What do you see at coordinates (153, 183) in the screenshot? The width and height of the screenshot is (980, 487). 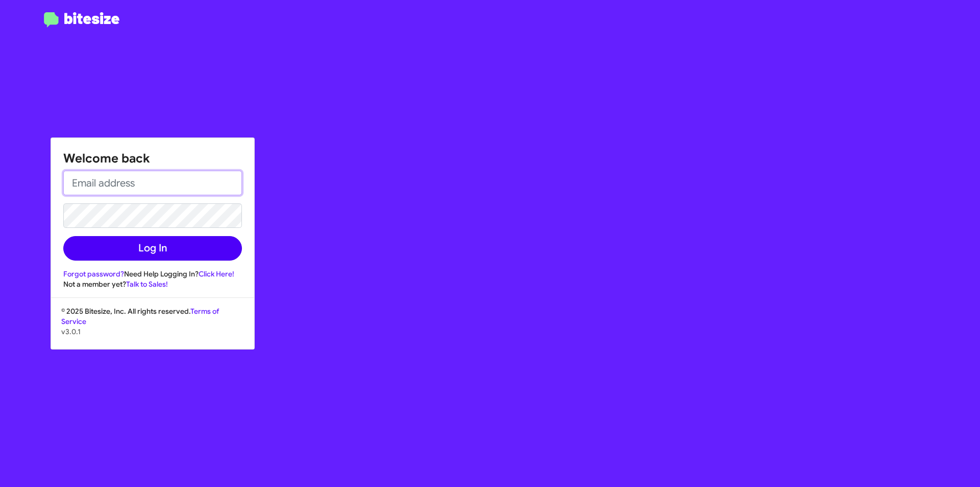 I see `input: Email address` at bounding box center [153, 183].